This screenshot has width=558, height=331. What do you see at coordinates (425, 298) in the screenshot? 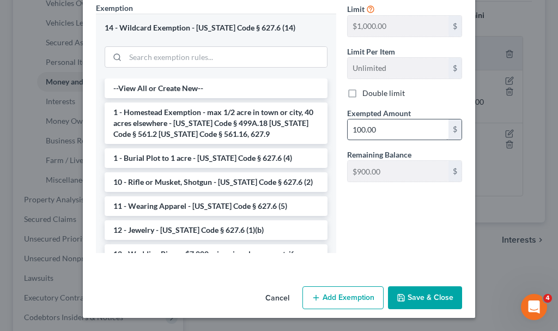
I see `button: Save & Close` at bounding box center [425, 298].